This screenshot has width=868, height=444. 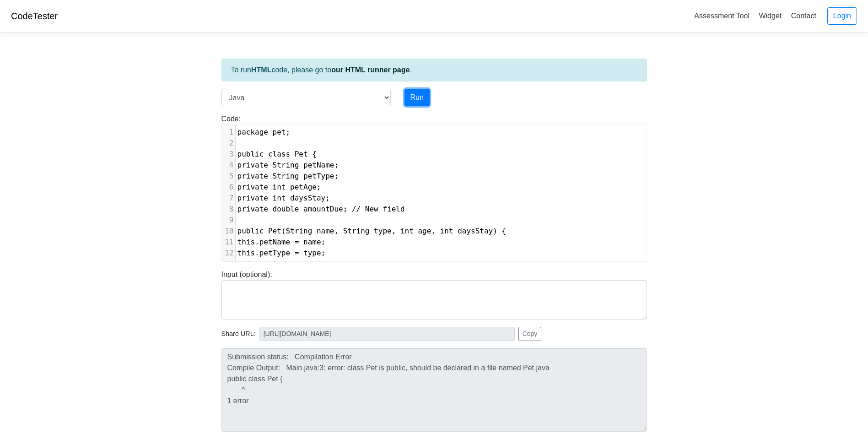 What do you see at coordinates (228, 165) in the screenshot?
I see `div: 4` at bounding box center [228, 165].